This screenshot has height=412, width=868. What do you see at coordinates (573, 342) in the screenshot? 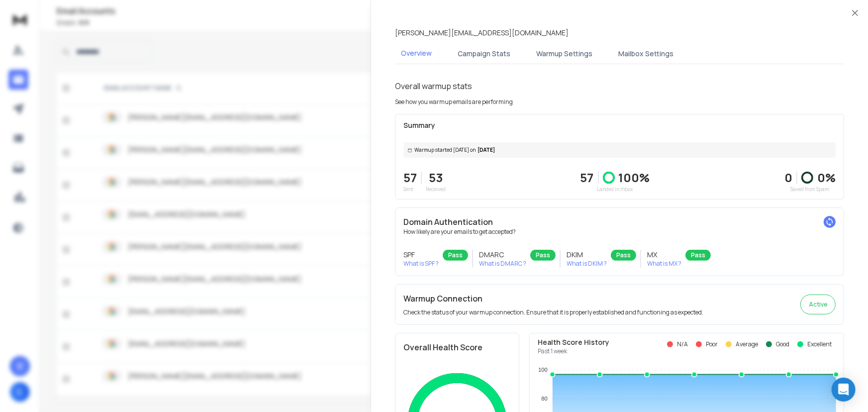
I see `p: Health Score History` at bounding box center [573, 342].